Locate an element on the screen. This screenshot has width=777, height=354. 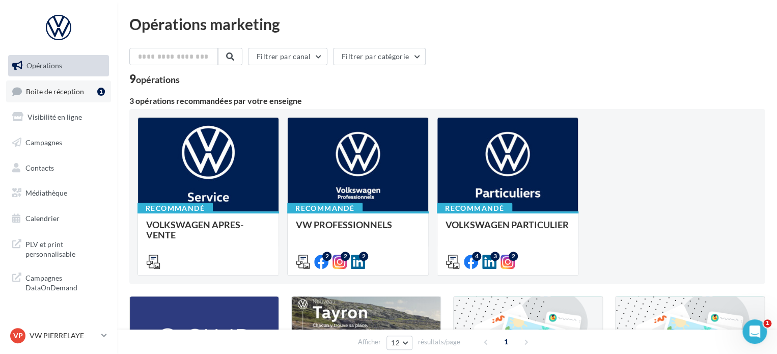
a: Visibilité en ligne is located at coordinates (59, 117).